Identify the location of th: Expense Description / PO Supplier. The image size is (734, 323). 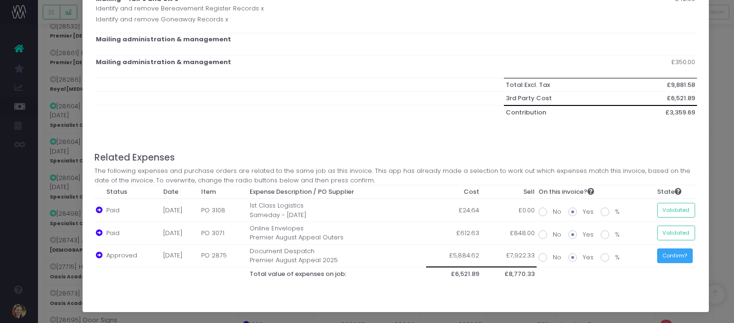
(337, 192).